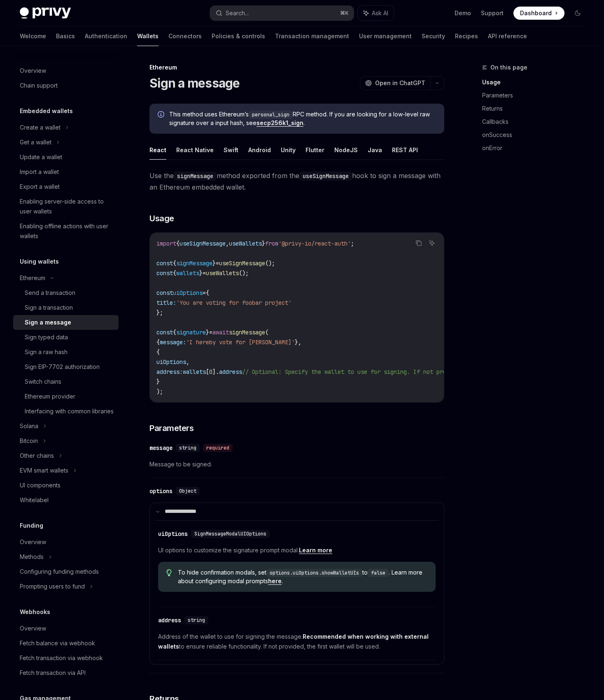 The width and height of the screenshot is (604, 700). What do you see at coordinates (419, 243) in the screenshot?
I see `button: Copy the contents from the code block` at bounding box center [419, 243].